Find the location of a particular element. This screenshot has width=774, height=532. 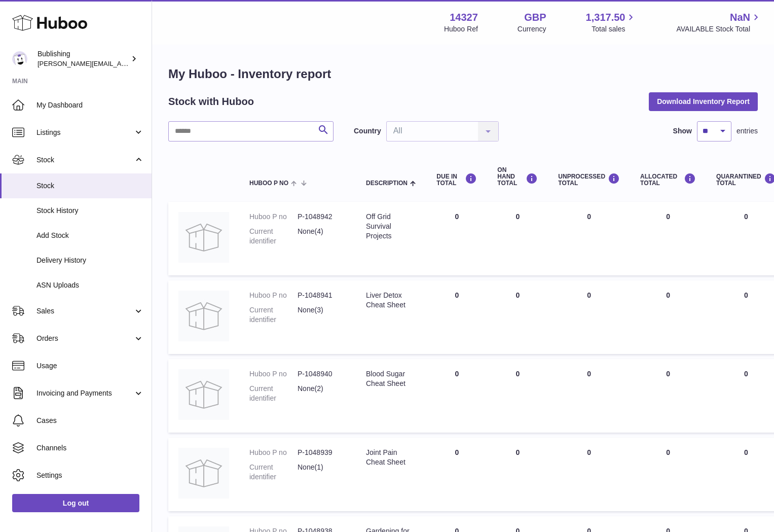

span: Delivery History is located at coordinates (90, 261).